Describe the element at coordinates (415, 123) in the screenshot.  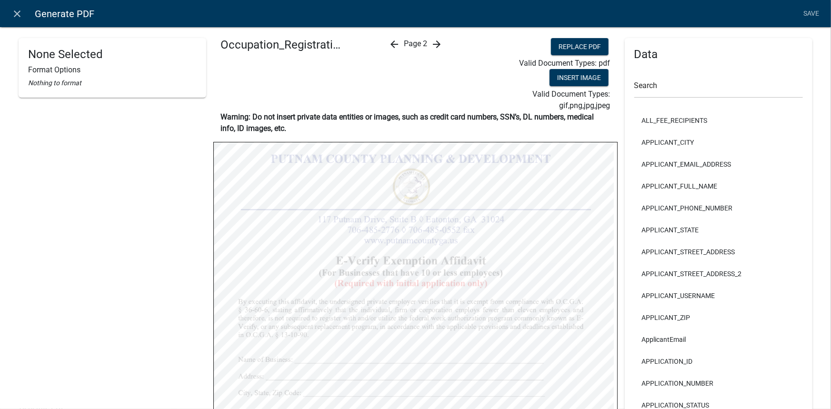
I see `p: Warning: Do not insert private data entities or images, such as credit card numbers, SSN’s, DL nu...` at that location.